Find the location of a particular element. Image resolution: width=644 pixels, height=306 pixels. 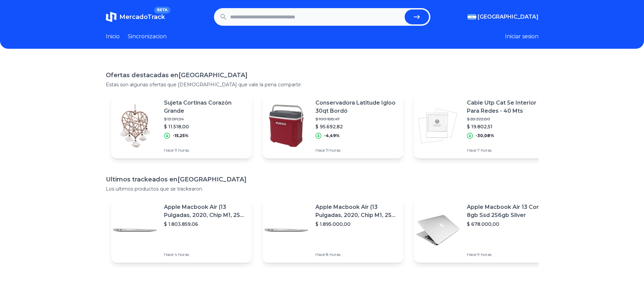

p: -15,25% is located at coordinates (180, 135).